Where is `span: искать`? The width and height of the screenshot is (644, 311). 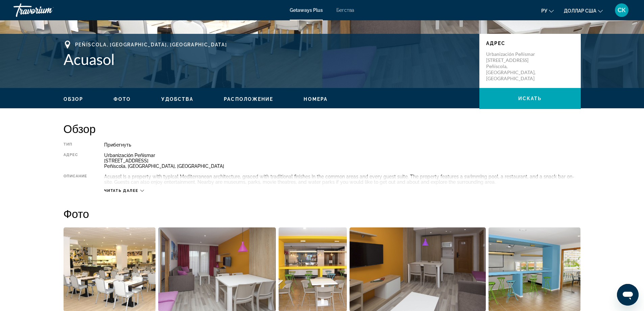 span: искать is located at coordinates (530, 98).